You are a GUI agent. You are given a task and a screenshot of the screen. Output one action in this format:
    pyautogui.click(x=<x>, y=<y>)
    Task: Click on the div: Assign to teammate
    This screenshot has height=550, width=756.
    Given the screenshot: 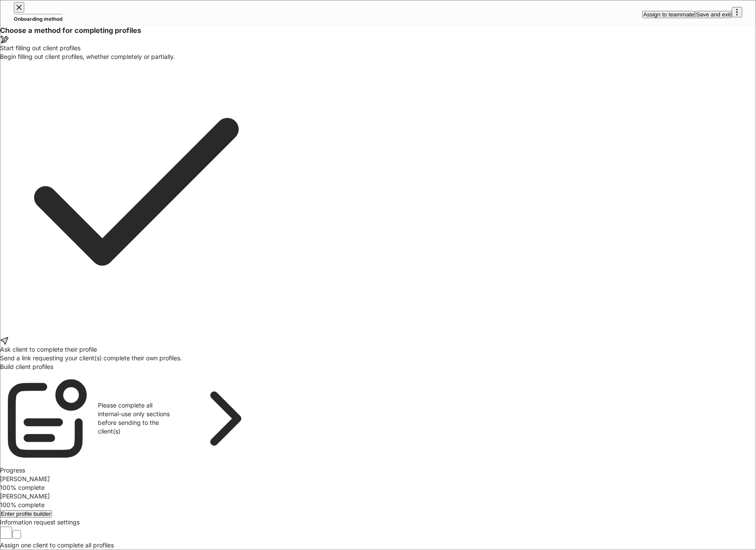 What is the action you would take?
    pyautogui.click(x=669, y=14)
    